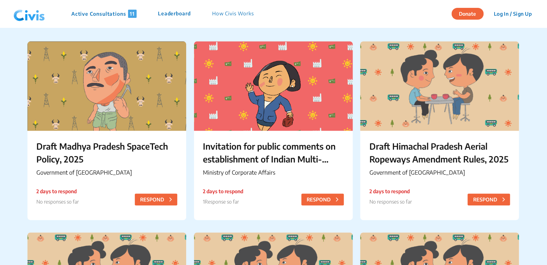 The height and width of the screenshot is (265, 547). What do you see at coordinates (233, 14) in the screenshot?
I see `p: How Civis Works` at bounding box center [233, 14].